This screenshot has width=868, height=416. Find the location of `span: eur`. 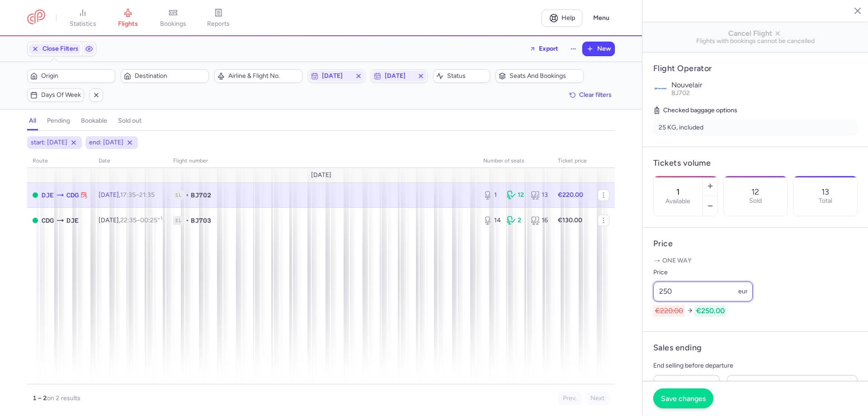

span: eur is located at coordinates (743, 291).